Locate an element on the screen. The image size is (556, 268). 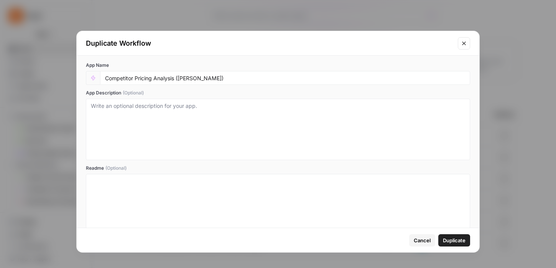
span: Cancel is located at coordinates (422, 240).